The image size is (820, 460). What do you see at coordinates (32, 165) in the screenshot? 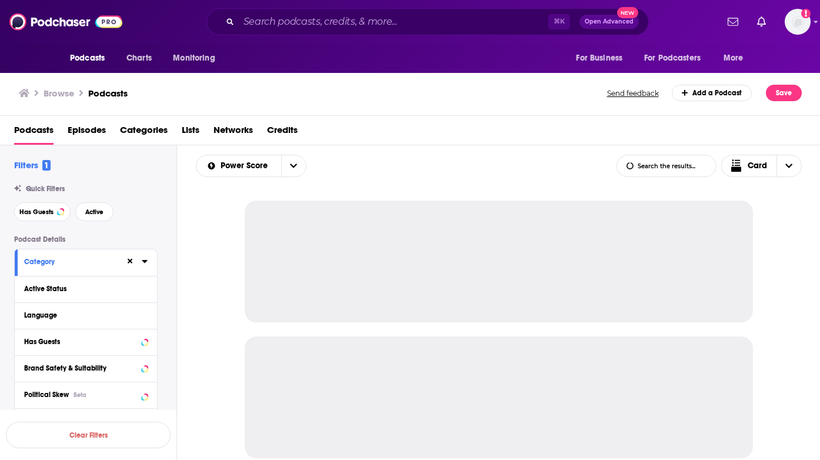
I see `h2: Filters` at bounding box center [32, 165].